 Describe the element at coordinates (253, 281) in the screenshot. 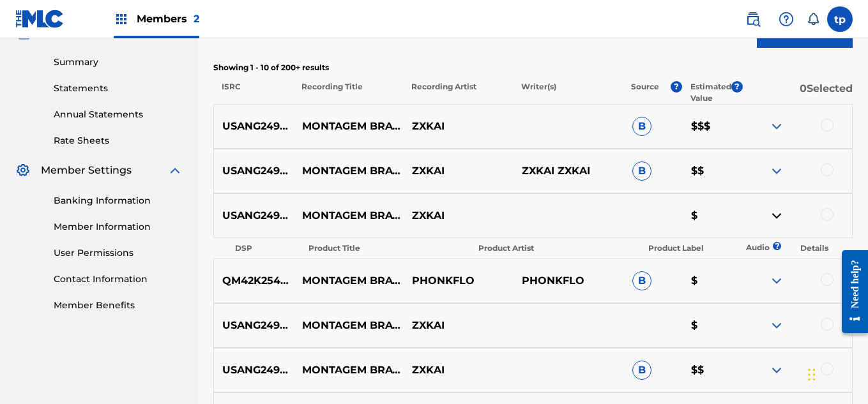

I see `p: QM42K2546246` at that location.